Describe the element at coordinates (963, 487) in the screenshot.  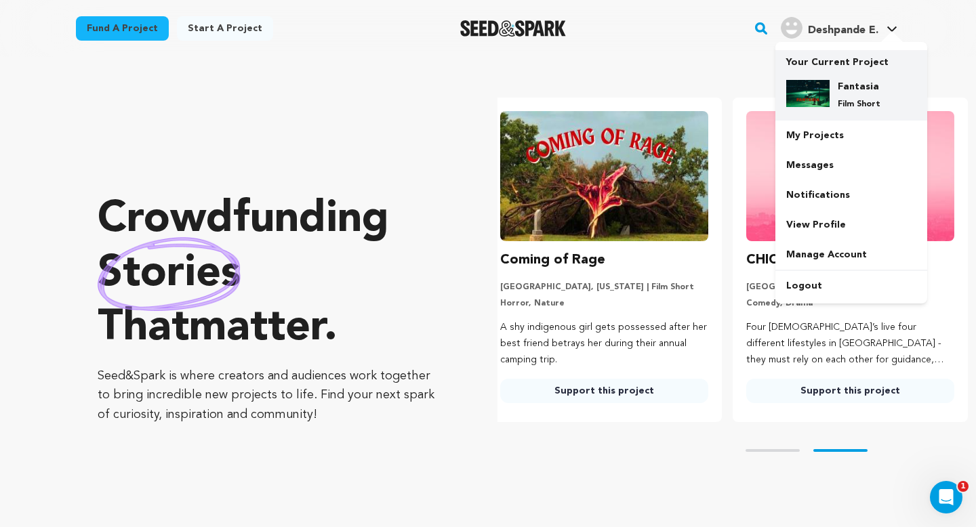
I see `span: 1` at that location.